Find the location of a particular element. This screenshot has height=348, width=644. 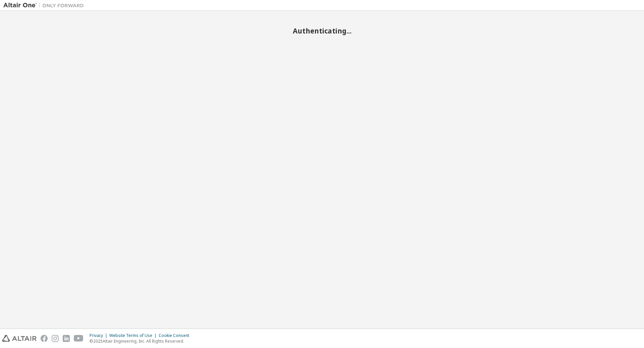

div: Privacy is located at coordinates (99, 336).